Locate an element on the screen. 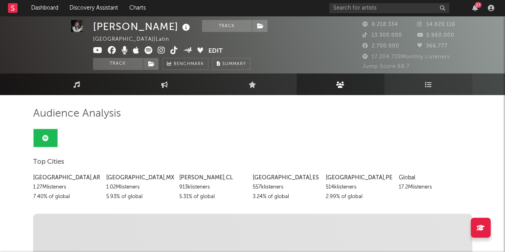 The height and width of the screenshot is (252, 505). div: 1.02M listeners is located at coordinates (140, 187).